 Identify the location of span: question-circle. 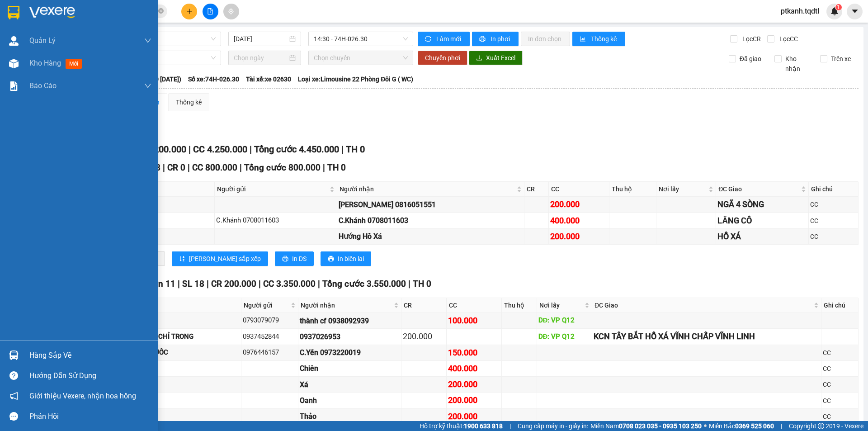
(13, 375).